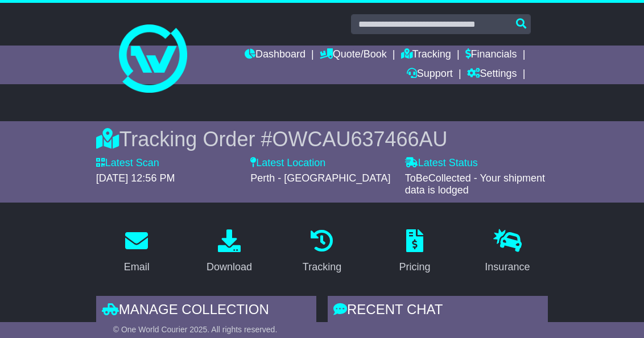 This screenshot has height=338, width=644. I want to click on a: Email, so click(137, 252).